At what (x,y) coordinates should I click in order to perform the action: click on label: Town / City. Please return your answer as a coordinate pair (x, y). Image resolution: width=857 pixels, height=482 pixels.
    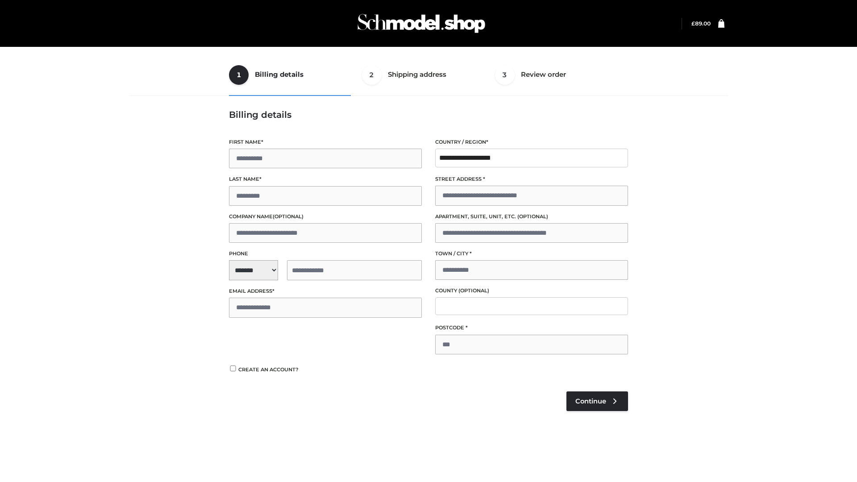
    Looking at the image, I should click on (531, 253).